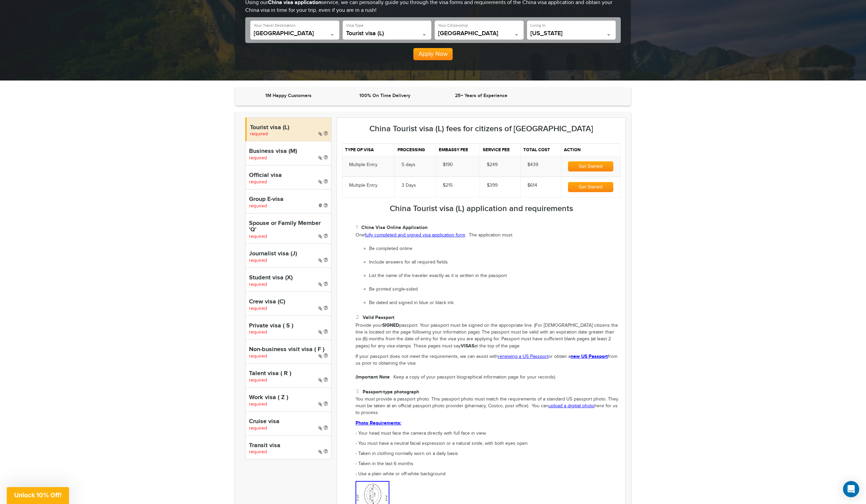 The width and height of the screenshot is (866, 504). Describe the element at coordinates (482, 208) in the screenshot. I see `h3: China Tourist visa (L) application and requirements` at that location.